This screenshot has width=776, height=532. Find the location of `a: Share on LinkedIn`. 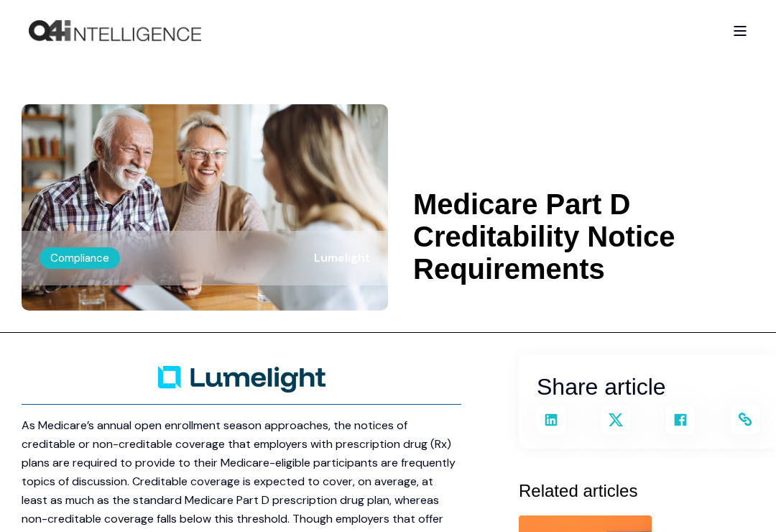

a: Share on LinkedIn is located at coordinates (551, 420).